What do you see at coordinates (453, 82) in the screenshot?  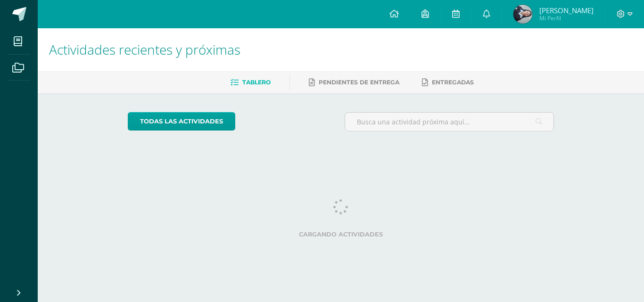 I see `span: Entregadas` at bounding box center [453, 82].